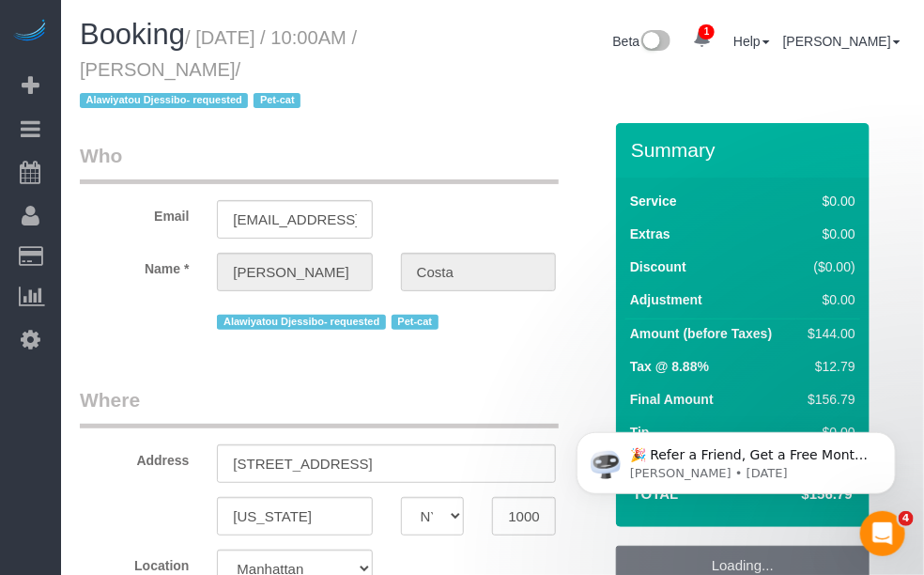  I want to click on input: Zip Code, so click(524, 515).